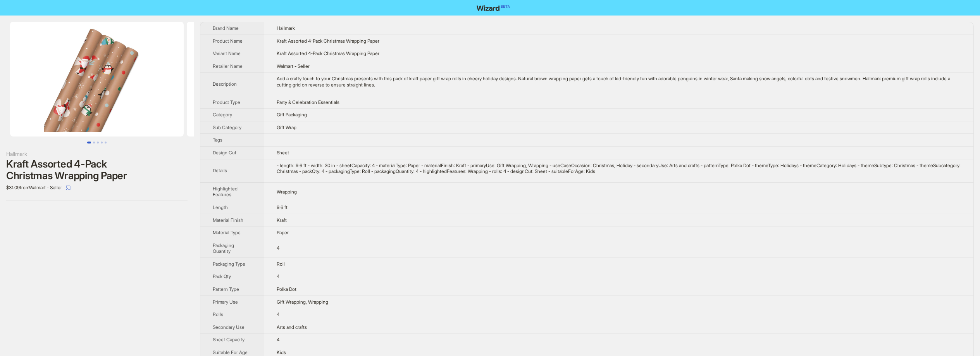  Describe the element at coordinates (229, 339) in the screenshot. I see `span: Sheet Capacity` at that location.